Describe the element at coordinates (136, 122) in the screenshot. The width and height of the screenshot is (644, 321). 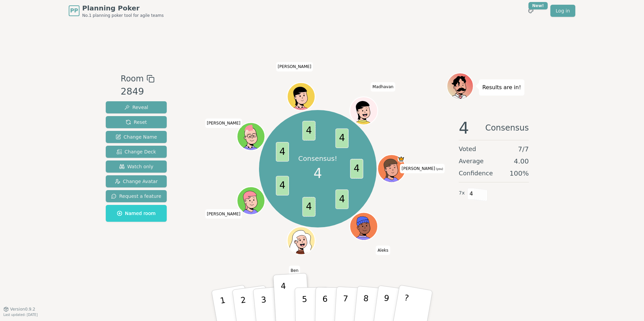
I see `button: Reset` at that location.